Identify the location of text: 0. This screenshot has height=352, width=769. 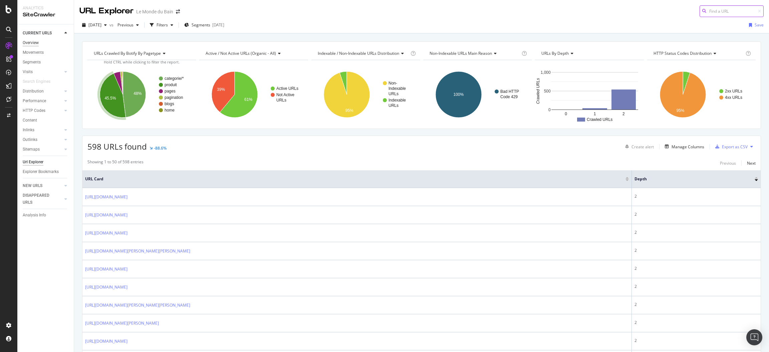
(566, 114).